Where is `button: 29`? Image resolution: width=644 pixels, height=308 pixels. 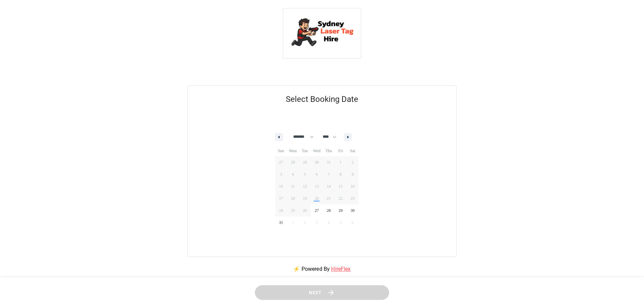
button: 29 is located at coordinates (341, 211).